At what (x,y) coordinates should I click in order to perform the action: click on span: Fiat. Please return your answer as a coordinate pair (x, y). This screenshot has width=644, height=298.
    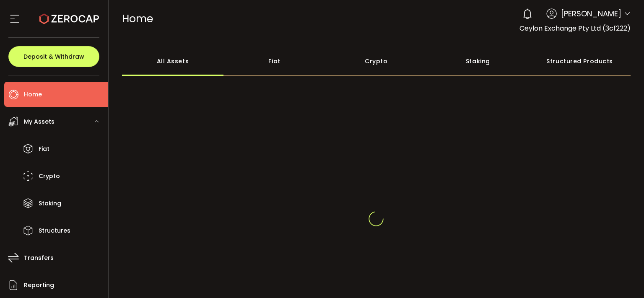
    Looking at the image, I should click on (44, 149).